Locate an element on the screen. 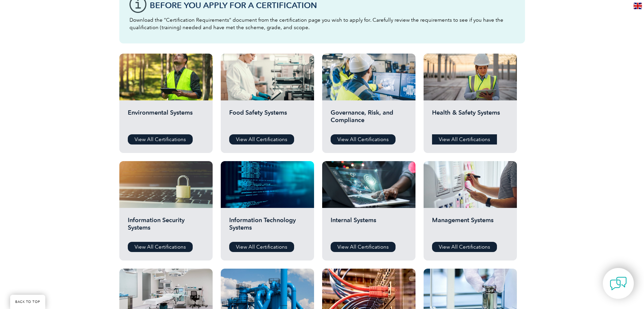 This screenshot has height=309, width=644. h2: Environmental Systems is located at coordinates (166, 119).